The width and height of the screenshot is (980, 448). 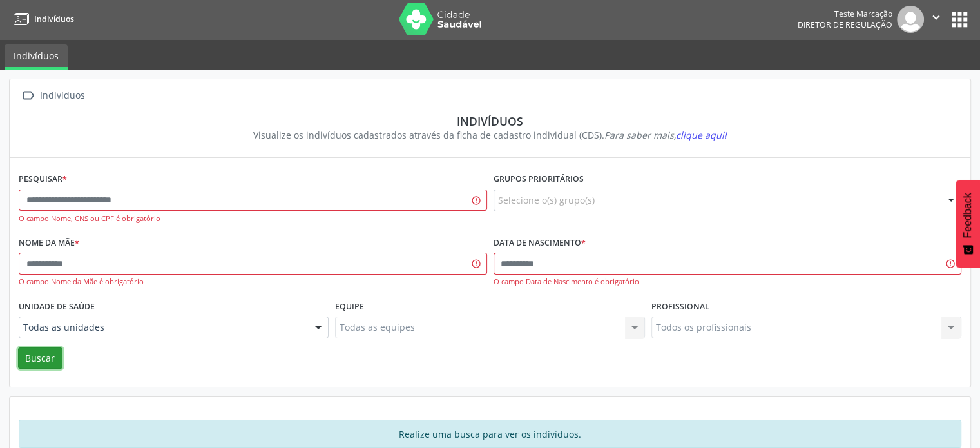 What do you see at coordinates (546, 200) in the screenshot?
I see `span: Selecione o(s) grupo(s)` at bounding box center [546, 200].